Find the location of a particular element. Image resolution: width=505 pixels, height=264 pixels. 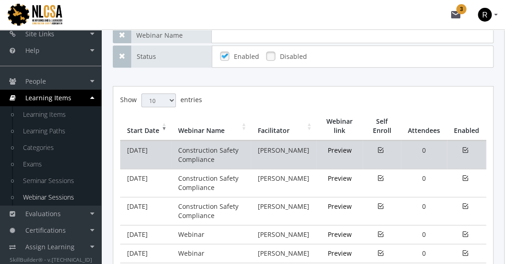

a: Categories is located at coordinates (58, 148).